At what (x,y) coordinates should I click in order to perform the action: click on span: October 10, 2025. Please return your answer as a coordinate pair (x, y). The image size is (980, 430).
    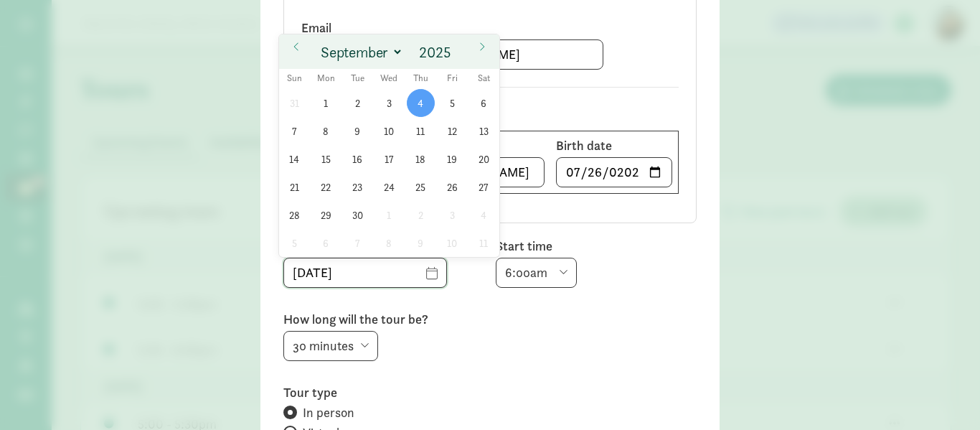
    Looking at the image, I should click on (452, 242).